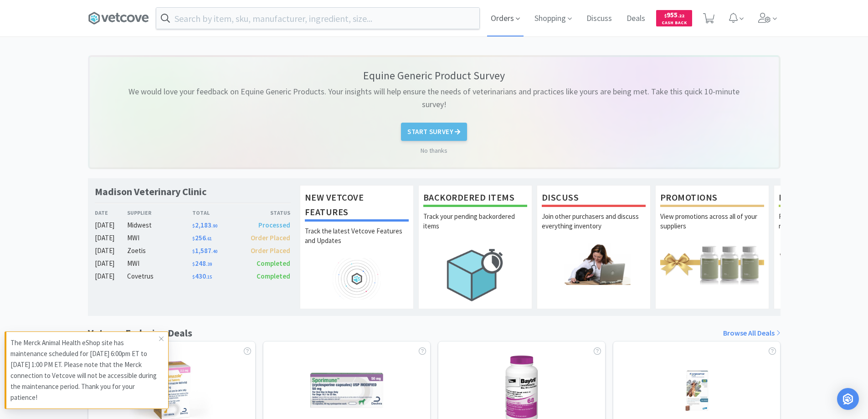 The image size is (868, 419). I want to click on a: DiscussJoin other purchasers and discuss everything inventory, so click(594, 247).